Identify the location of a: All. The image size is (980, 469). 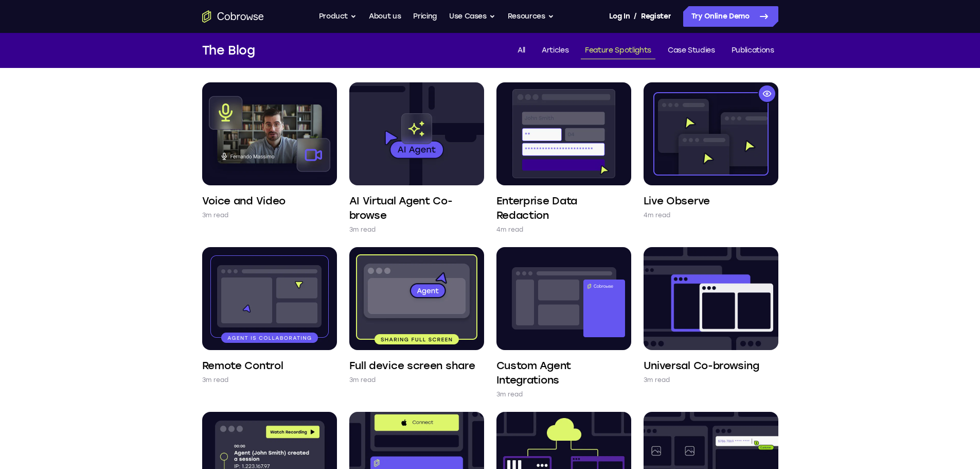
(522, 50).